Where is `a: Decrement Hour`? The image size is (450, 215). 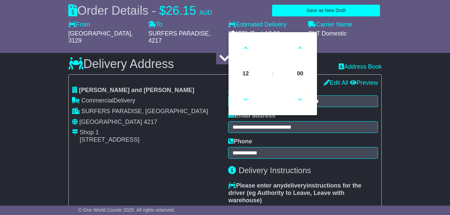 a: Decrement Hour is located at coordinates (246, 100).